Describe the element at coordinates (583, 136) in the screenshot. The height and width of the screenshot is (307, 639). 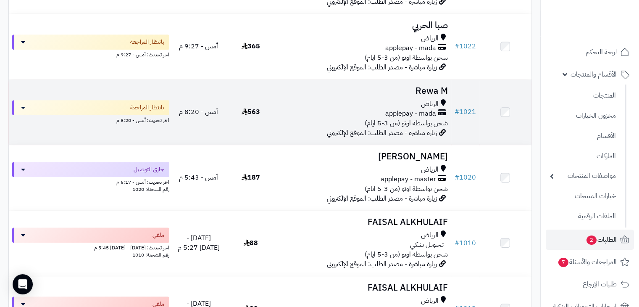
I see `a: الأقسام` at that location.